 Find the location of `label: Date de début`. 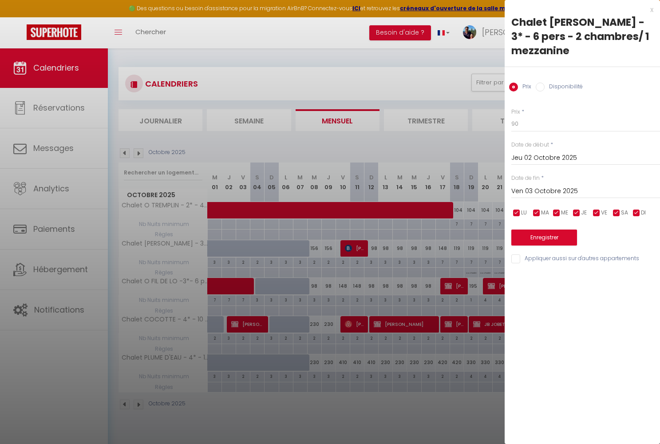

label: Date de début is located at coordinates (530, 145).